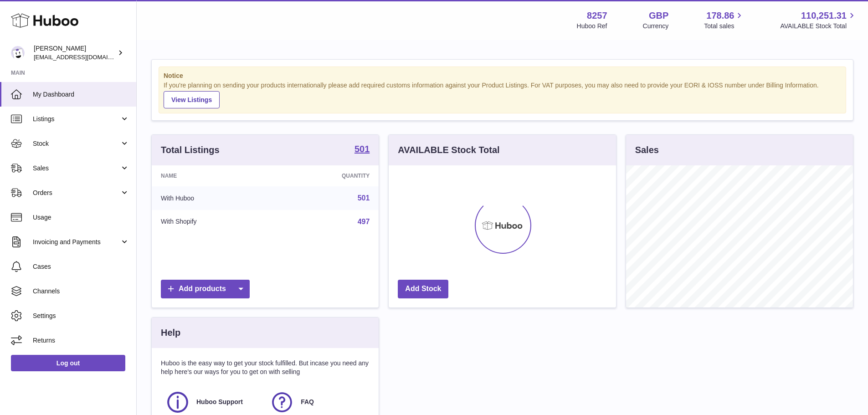 The image size is (868, 415). Describe the element at coordinates (597, 16) in the screenshot. I see `strong: 8257` at that location.